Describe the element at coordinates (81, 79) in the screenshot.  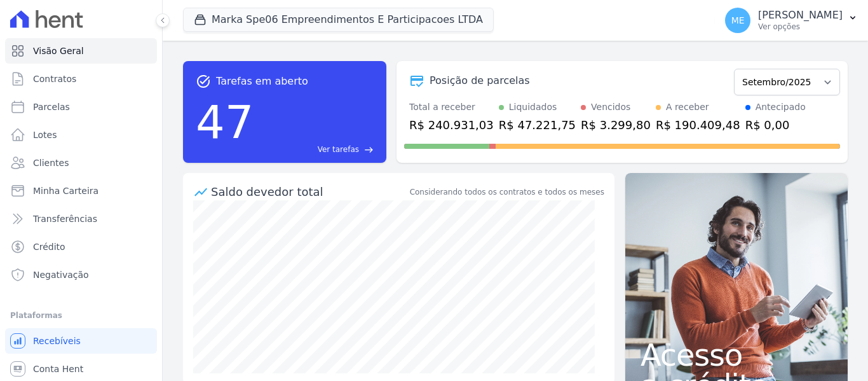
I see `a: Contratos` at that location.